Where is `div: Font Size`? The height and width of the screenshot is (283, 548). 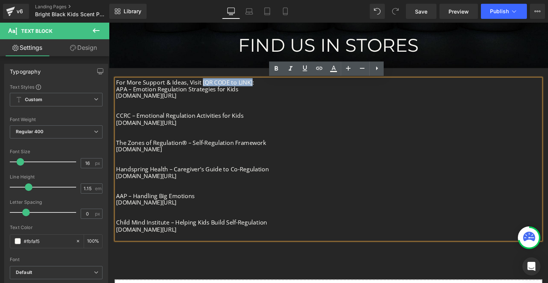
div: Font Size is located at coordinates (56, 152).